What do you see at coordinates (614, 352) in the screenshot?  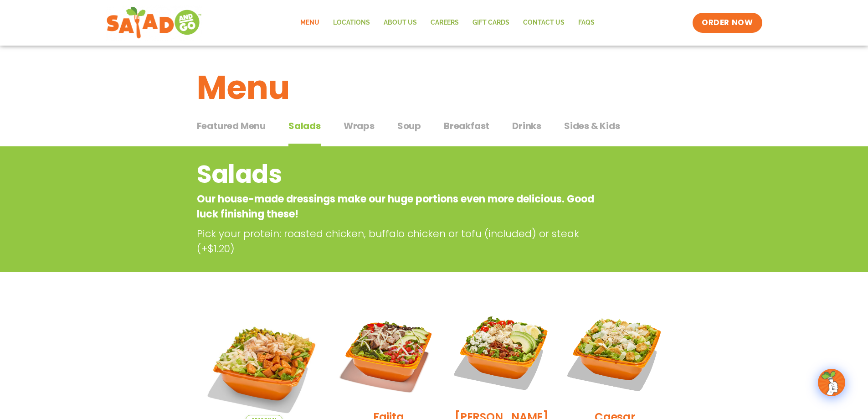 I see `img: Product photo for Caesar Salad` at bounding box center [614, 352].